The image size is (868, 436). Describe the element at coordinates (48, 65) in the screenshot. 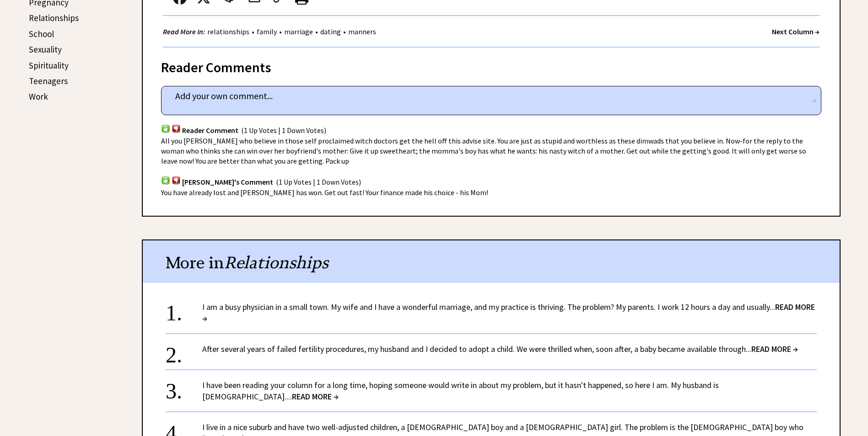

I see `a: Spirituality` at that location.